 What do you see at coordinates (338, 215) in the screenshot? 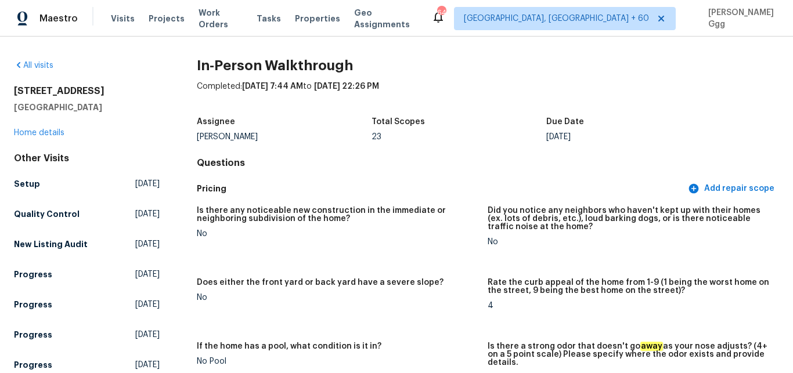
I see `h5: Is there any noticeable new construction in the immediate or neighboring subdivision of the home?` at bounding box center [338, 215].